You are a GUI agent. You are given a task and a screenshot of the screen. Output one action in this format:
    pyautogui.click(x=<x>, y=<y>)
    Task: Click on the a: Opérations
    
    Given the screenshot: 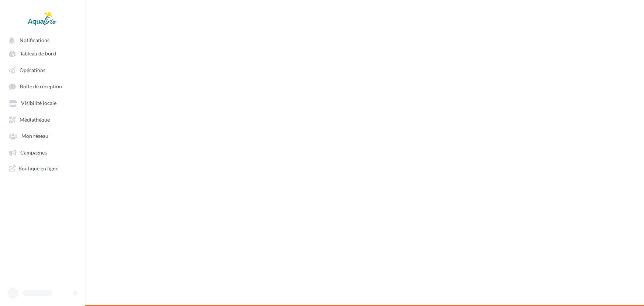 What is the action you would take?
    pyautogui.click(x=43, y=70)
    